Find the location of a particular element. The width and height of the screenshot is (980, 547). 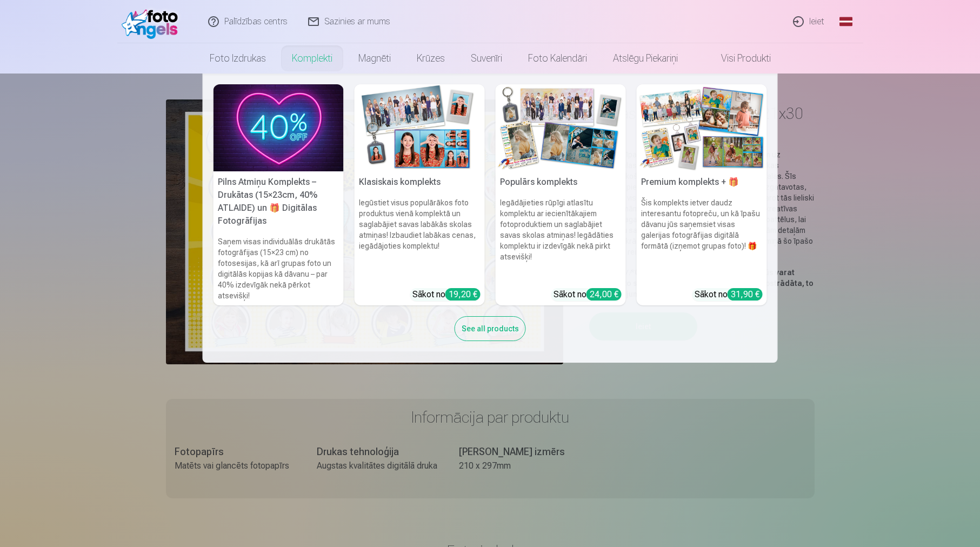

div: 24,00 € is located at coordinates (604, 295).